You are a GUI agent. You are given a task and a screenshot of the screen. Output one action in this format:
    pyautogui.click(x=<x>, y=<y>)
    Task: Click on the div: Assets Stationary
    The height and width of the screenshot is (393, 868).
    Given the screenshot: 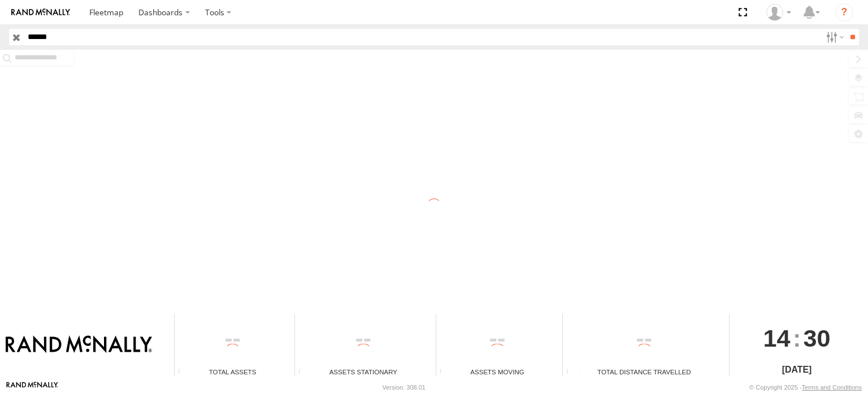 What is the action you would take?
    pyautogui.click(x=363, y=372)
    